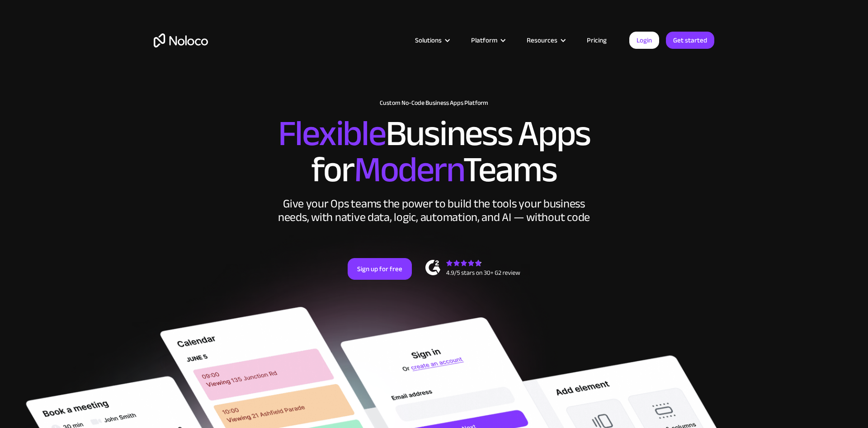  I want to click on a: Sign up for free, so click(380, 269).